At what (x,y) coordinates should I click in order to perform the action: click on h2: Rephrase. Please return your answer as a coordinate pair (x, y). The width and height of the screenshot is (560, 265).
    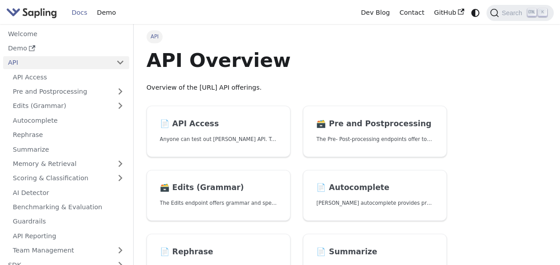
    Looking at the image, I should click on (218, 252).